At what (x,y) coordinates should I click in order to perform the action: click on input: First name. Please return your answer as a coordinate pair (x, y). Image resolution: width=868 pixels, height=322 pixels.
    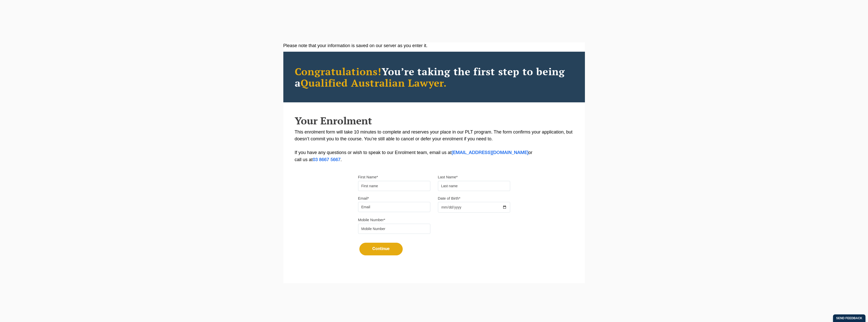
    Looking at the image, I should click on (394, 186).